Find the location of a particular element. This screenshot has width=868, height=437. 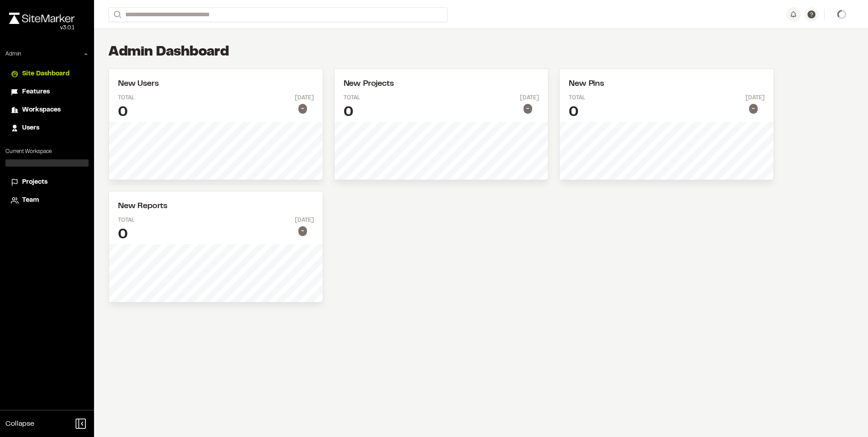

p: Admin is located at coordinates (13, 54).